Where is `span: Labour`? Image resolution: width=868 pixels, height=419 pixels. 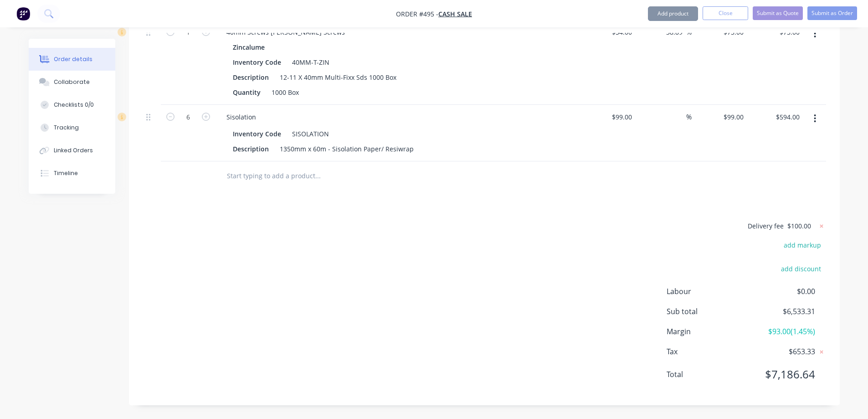 span: Labour is located at coordinates (707, 291).